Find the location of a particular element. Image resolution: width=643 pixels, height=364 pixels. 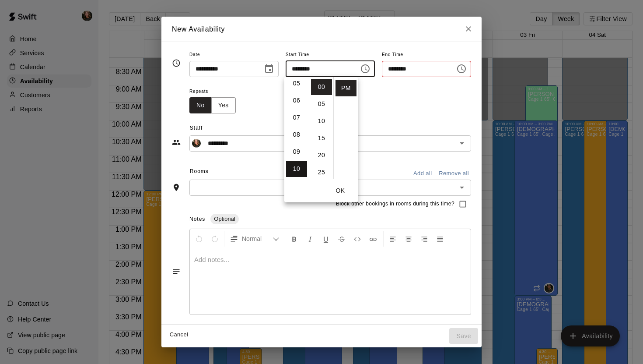

span: Rooms is located at coordinates (199, 171).